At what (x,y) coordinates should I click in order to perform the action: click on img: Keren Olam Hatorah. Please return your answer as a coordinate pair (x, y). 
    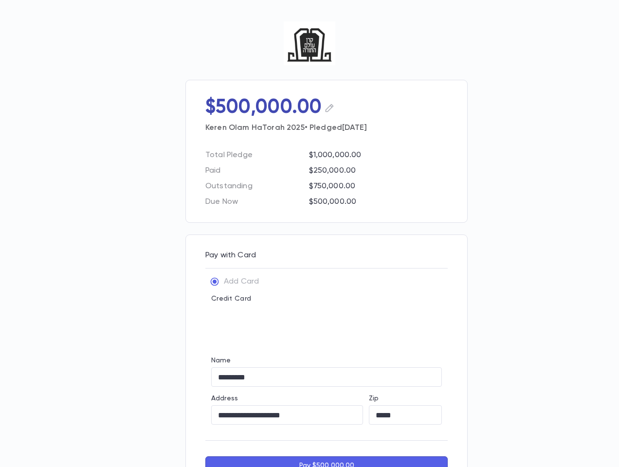
    Looking at the image, I should click on (310, 43).